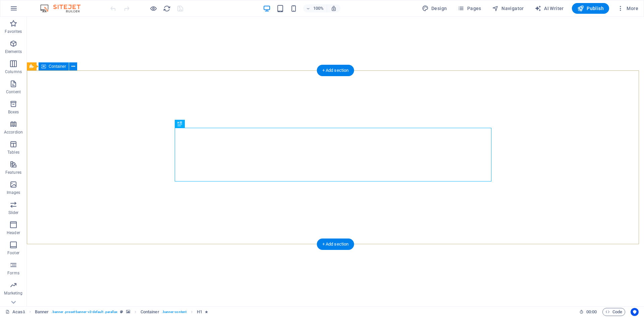 This screenshot has height=317, width=644. What do you see at coordinates (14, 172) in the screenshot?
I see `p: Features` at bounding box center [14, 172].